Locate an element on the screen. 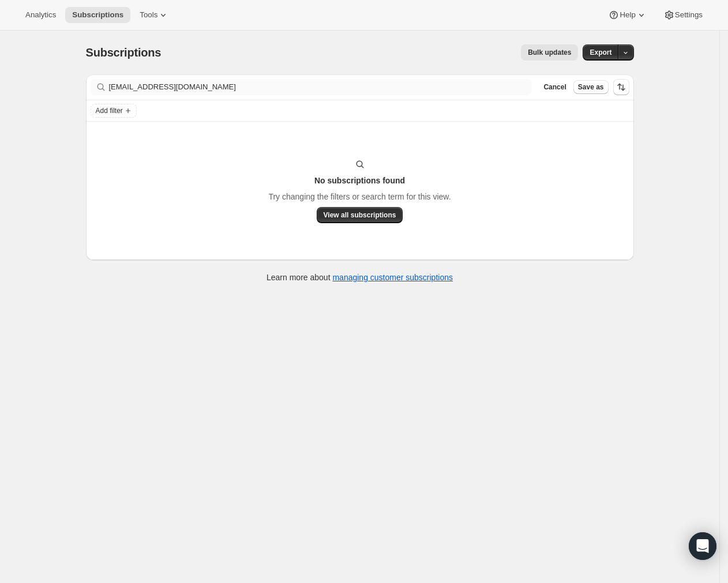  button: Tools is located at coordinates (154, 15).